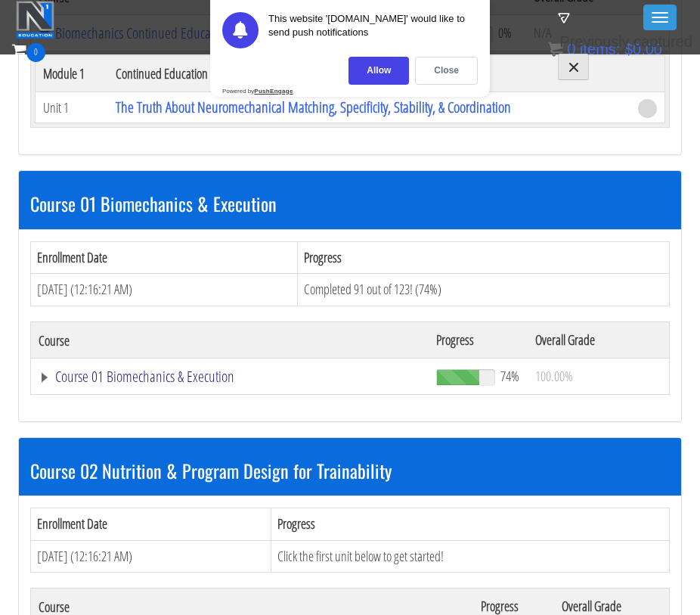 This screenshot has width=700, height=615. What do you see at coordinates (35, 20) in the screenshot?
I see `img: n1-education` at bounding box center [35, 20].